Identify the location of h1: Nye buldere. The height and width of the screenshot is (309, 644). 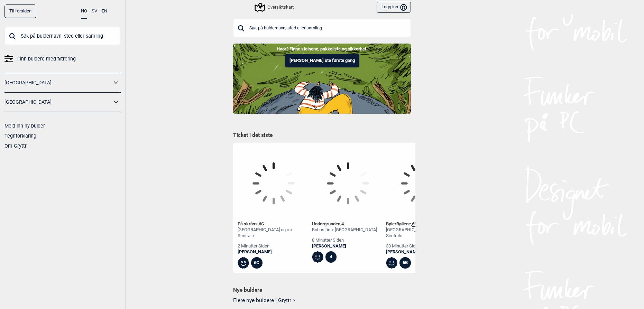
(322, 290).